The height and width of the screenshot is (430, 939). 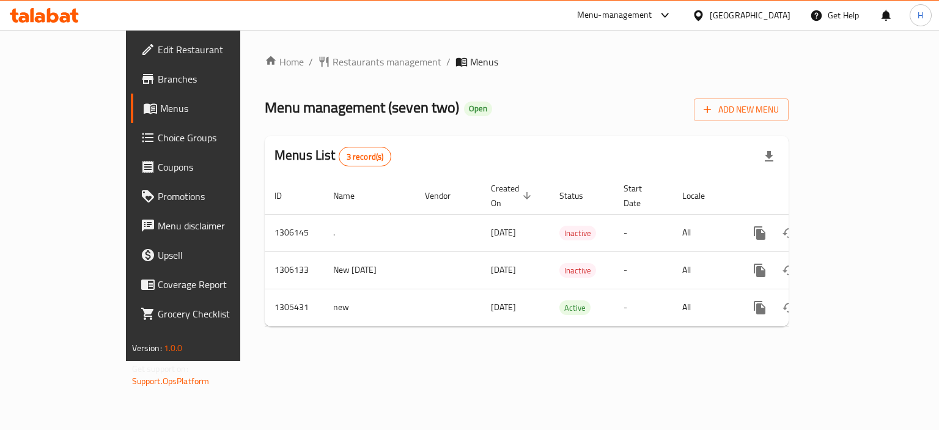 What do you see at coordinates (741, 109) in the screenshot?
I see `span: Add New Menu` at bounding box center [741, 109].